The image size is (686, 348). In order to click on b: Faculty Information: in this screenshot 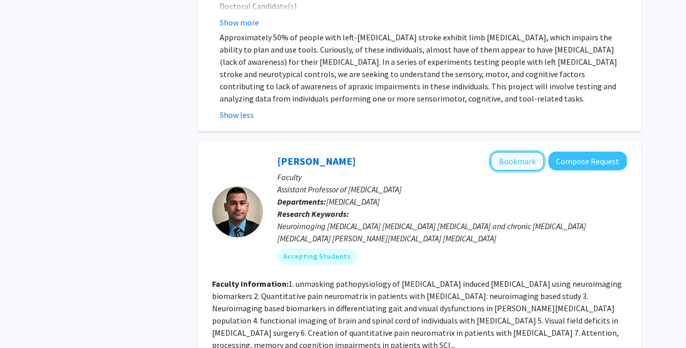, I will do `click(250, 283)`.